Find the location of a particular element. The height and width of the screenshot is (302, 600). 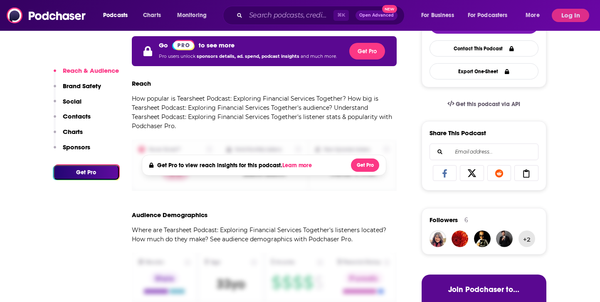

img: Podchaser Pro is located at coordinates (183, 45).